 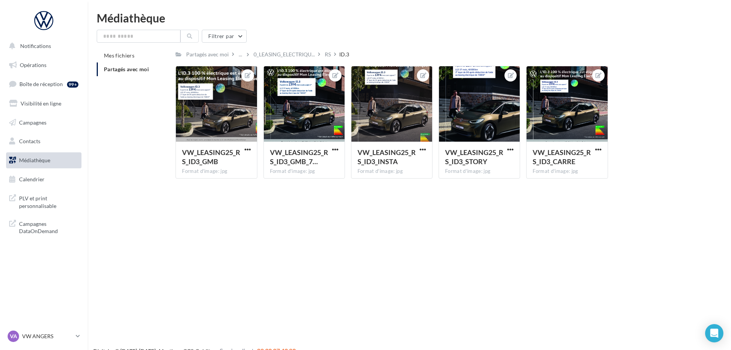 What do you see at coordinates (44, 65) in the screenshot?
I see `a: Opérations` at bounding box center [44, 65].